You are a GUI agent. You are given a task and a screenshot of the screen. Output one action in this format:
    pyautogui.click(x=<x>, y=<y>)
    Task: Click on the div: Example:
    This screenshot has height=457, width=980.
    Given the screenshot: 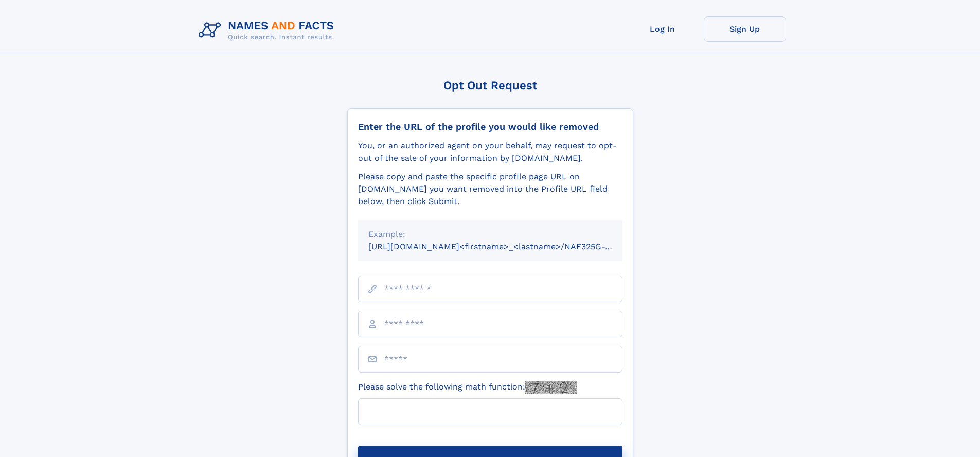 What is the action you would take?
    pyautogui.click(x=490, y=234)
    